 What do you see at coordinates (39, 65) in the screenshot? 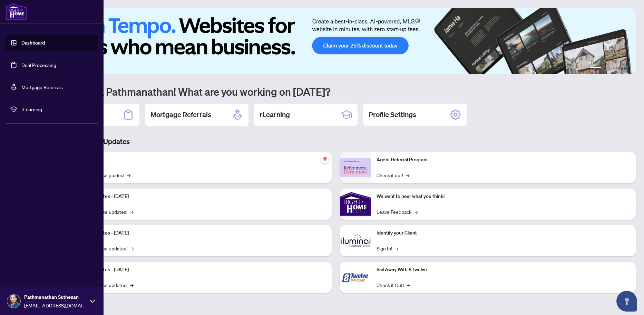
I see `a: Deal Processing` at bounding box center [39, 65].